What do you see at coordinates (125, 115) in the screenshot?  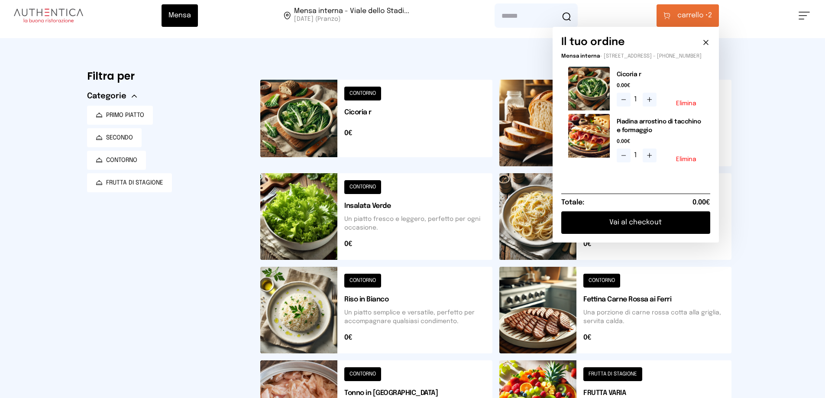 I see `span: PRIMO PIATTO` at bounding box center [125, 115].